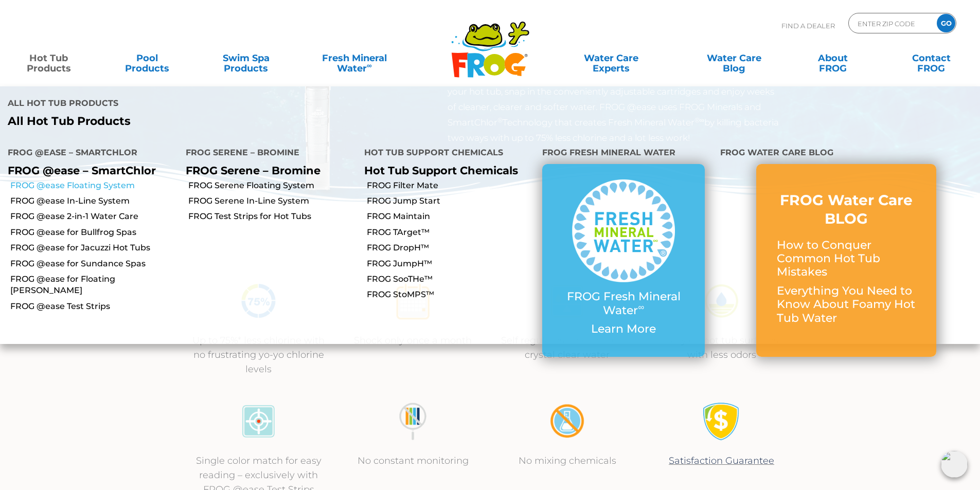 The width and height of the screenshot is (980, 490). I want to click on a: PoolProducts, so click(147, 58).